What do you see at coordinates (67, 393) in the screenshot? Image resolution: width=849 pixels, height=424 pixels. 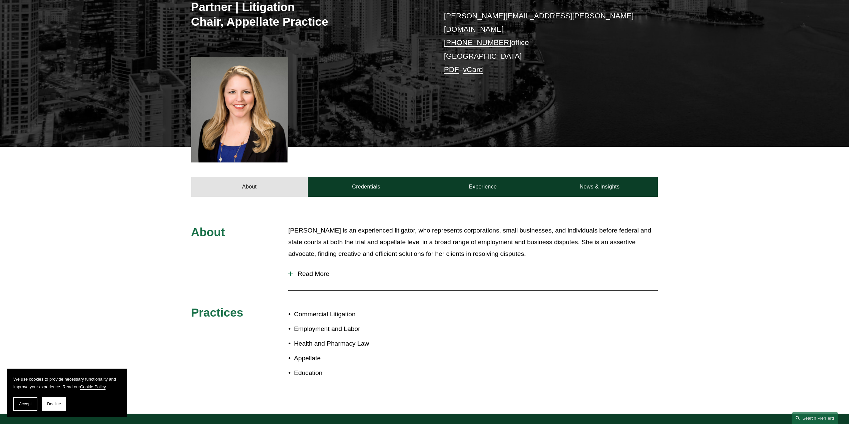 I see `section: Cookie banner` at bounding box center [67, 393].